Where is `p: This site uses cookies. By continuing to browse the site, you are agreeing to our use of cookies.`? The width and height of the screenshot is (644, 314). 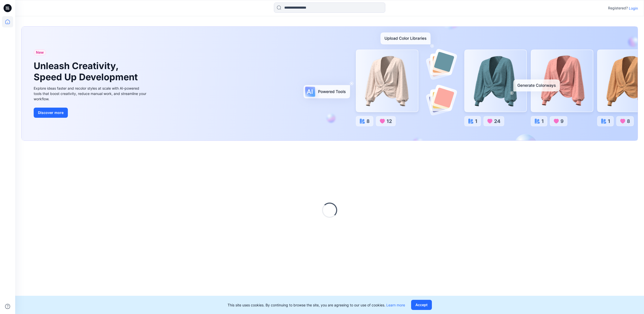 p: This site uses cookies. By continuing to browse the site, you are agreeing to our use of cookies. is located at coordinates (316, 305).